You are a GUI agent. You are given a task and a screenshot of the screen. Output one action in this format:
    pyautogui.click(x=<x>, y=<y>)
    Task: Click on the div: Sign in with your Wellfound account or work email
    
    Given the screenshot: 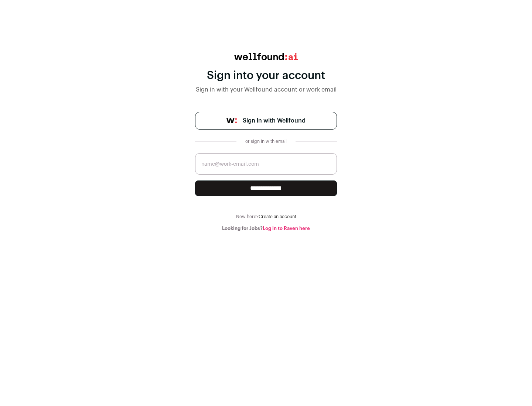 What is the action you would take?
    pyautogui.click(x=266, y=90)
    